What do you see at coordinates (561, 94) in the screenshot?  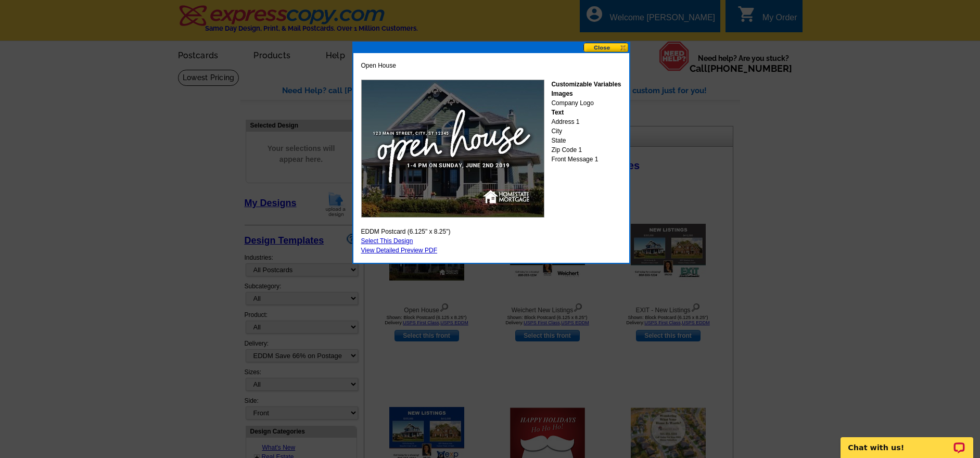 I see `strong: Images` at bounding box center [561, 94].